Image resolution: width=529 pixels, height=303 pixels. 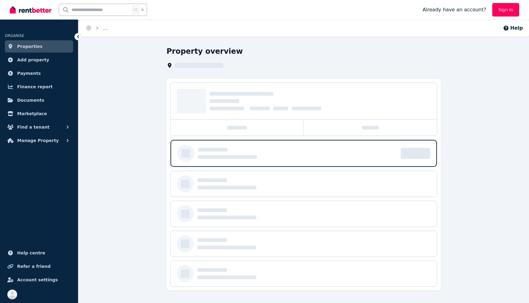 I want to click on span: Account settings, so click(x=37, y=280).